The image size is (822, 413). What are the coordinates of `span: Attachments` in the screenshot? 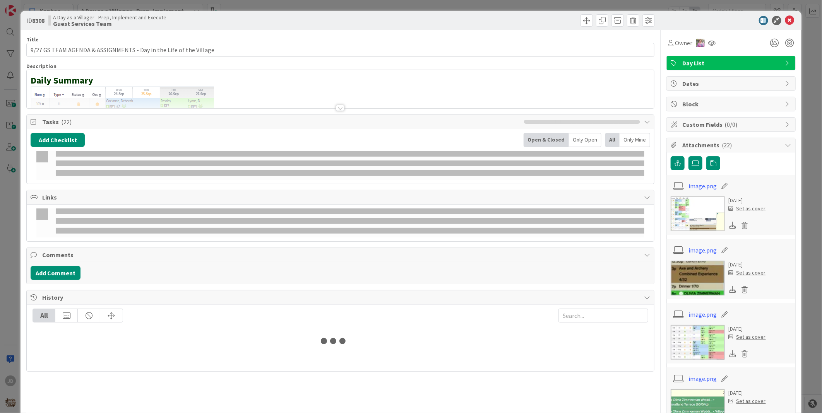 It's located at (731, 145).